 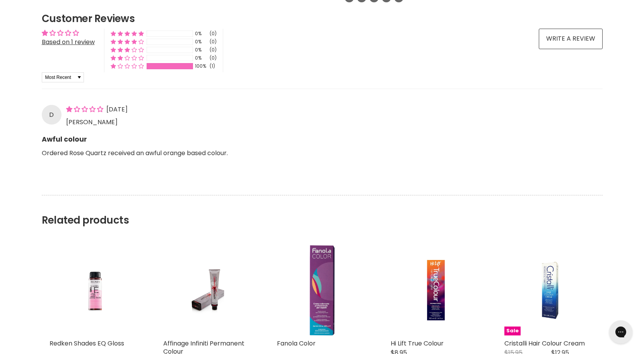 I want to click on div: 100% (1) reviews with 1 star rating, so click(x=127, y=66).